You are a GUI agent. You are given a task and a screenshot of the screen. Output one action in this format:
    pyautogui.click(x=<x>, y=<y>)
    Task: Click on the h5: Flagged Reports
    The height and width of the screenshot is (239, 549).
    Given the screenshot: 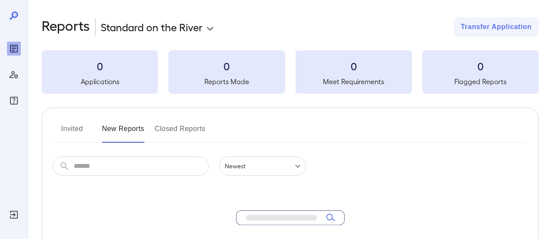 What is the action you would take?
    pyautogui.click(x=480, y=82)
    